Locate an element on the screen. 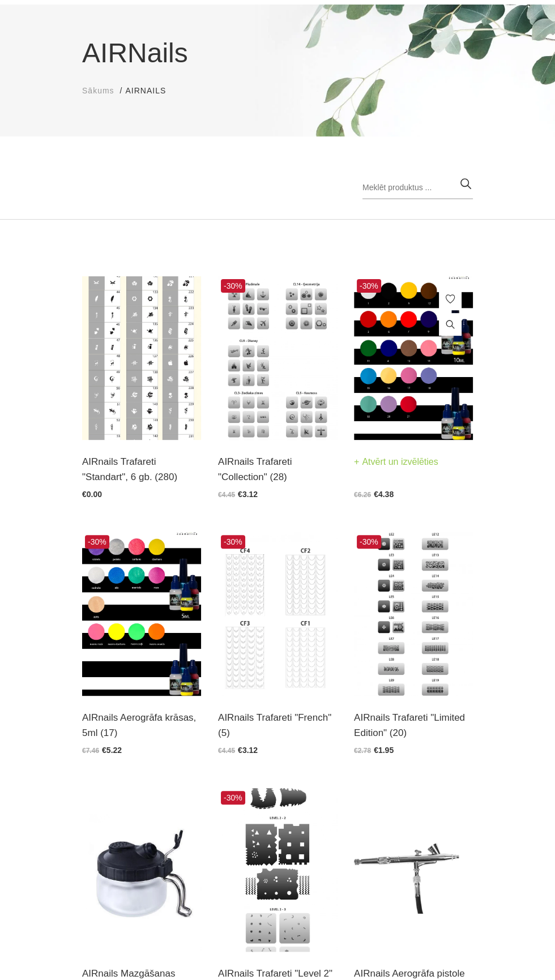  a: AIRnails Trafareti "Limited Edition" (20) is located at coordinates (414, 726).